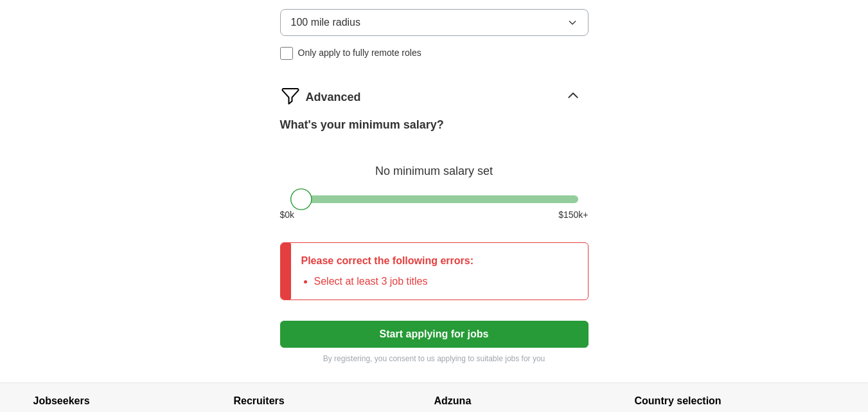  Describe the element at coordinates (362, 125) in the screenshot. I see `label: What's your minimum salary?` at that location.